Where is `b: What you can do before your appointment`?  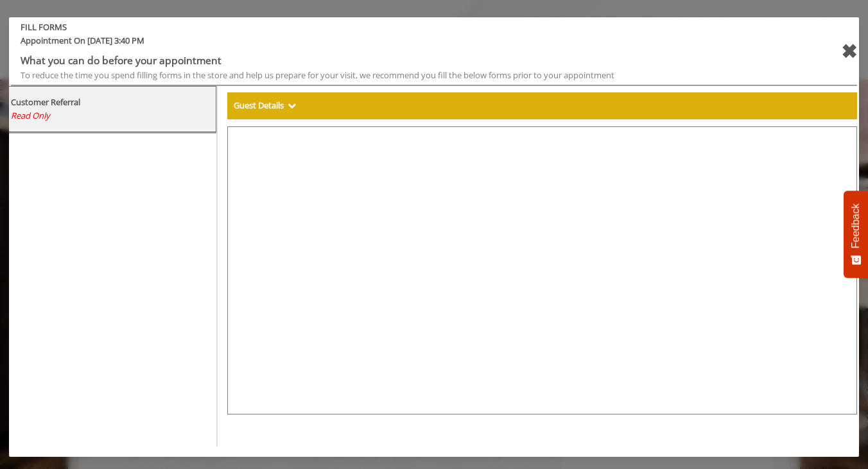 b: What you can do before your appointment is located at coordinates (121, 60).